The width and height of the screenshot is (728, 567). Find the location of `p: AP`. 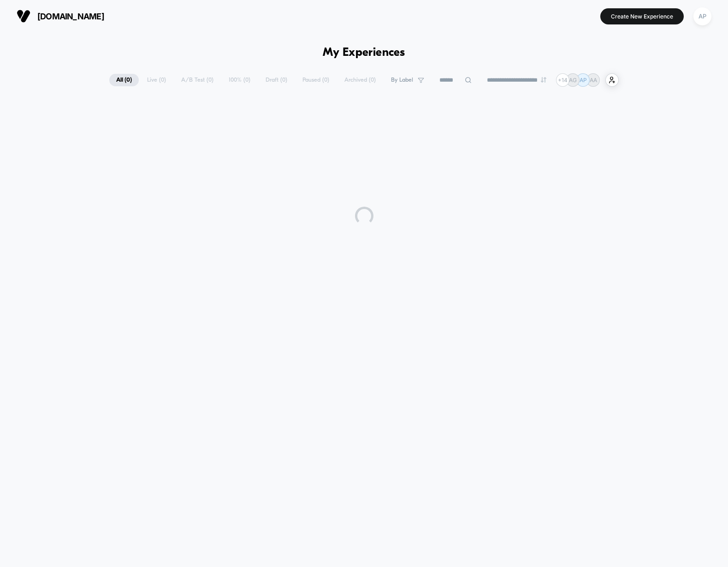

p: AP is located at coordinates (583, 80).